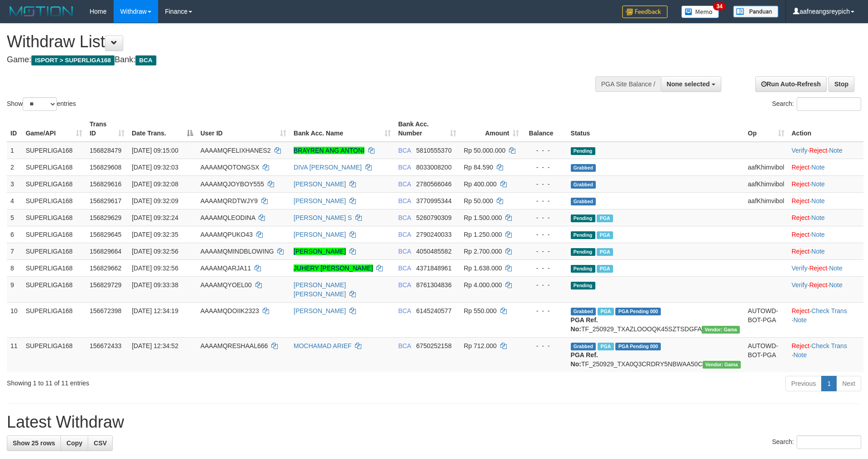 This screenshot has width=868, height=459. I want to click on th: User ID: activate to sort column ascending, so click(244, 129).